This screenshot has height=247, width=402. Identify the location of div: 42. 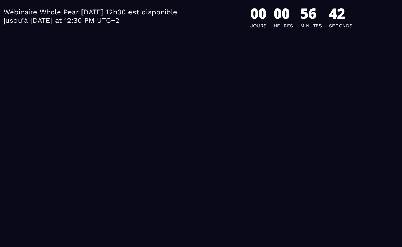
(341, 13).